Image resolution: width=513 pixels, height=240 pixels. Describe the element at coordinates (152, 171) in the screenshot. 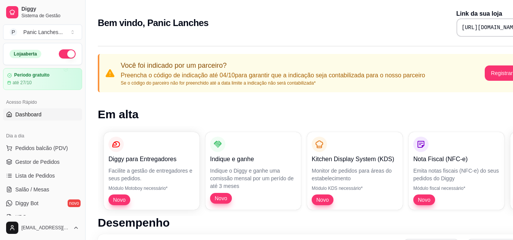

I see `button: Diggy para EntregadoresFacilite a gestão de entregadores e seus pedidos.Módulo Motoboy necessário...` at that location.